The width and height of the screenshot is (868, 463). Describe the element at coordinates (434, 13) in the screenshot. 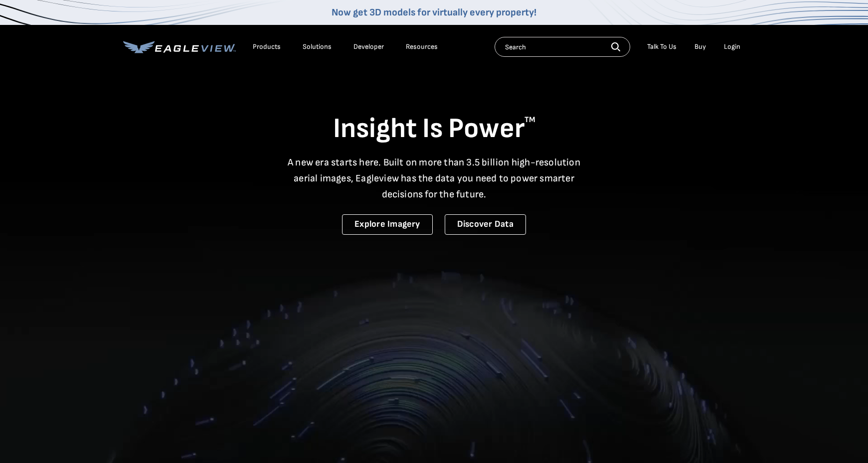

I see `a: Now get 3D models for virtually every property!` at that location.